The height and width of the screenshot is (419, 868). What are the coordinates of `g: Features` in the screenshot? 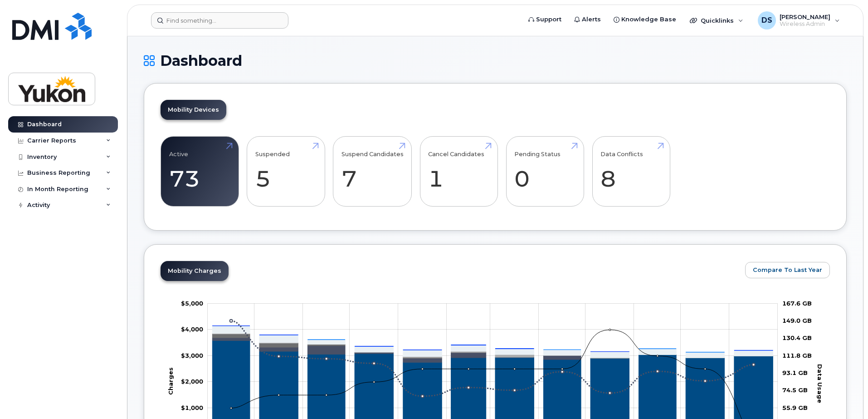 It's located at (493, 342).